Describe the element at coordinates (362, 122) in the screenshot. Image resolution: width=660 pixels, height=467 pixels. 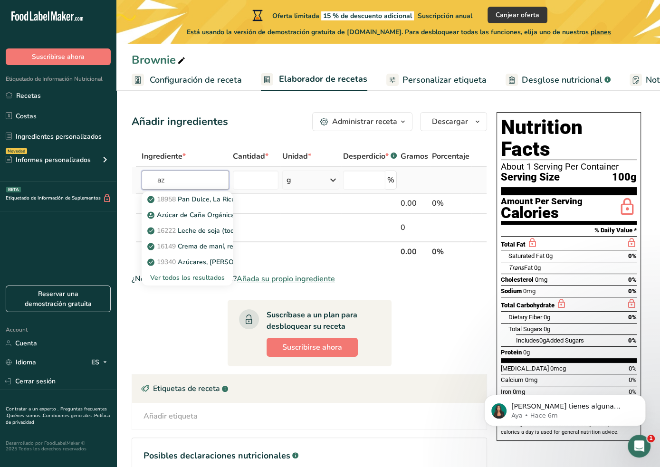
I see `button: Administrar receta` at that location.